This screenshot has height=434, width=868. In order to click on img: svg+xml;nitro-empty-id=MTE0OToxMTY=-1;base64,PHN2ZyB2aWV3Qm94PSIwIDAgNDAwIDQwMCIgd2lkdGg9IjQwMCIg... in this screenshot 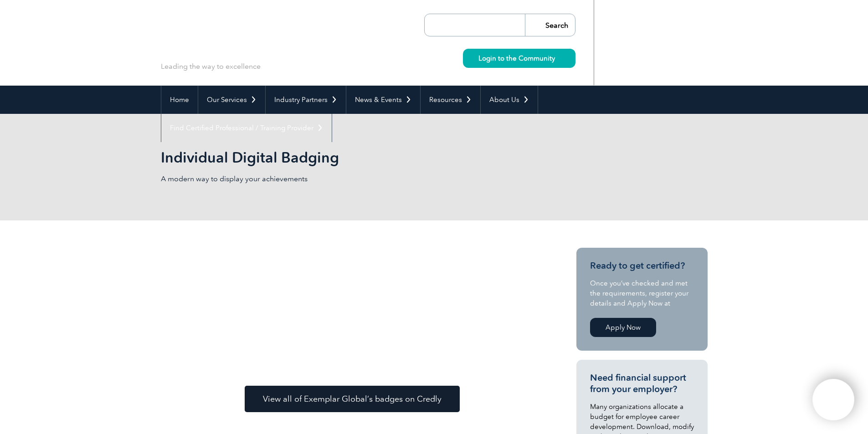, I will do `click(833, 400)`.